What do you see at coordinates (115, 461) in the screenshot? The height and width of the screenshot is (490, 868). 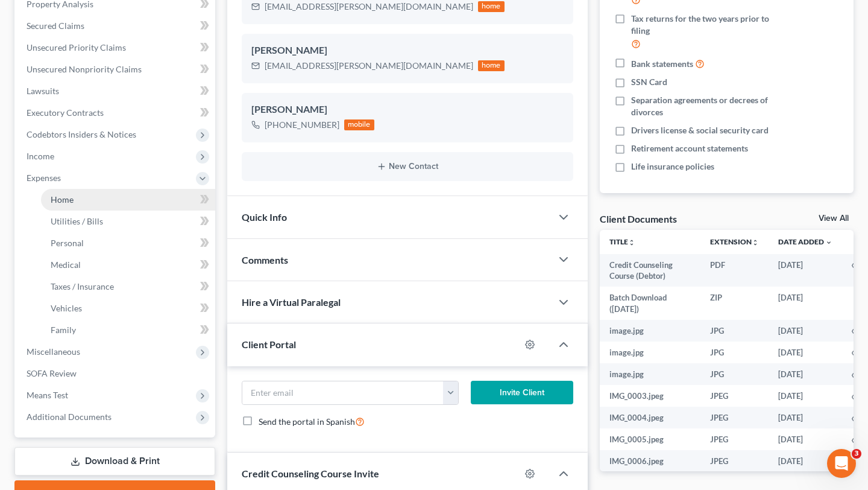 I see `a: Download & Print` at bounding box center [115, 461].